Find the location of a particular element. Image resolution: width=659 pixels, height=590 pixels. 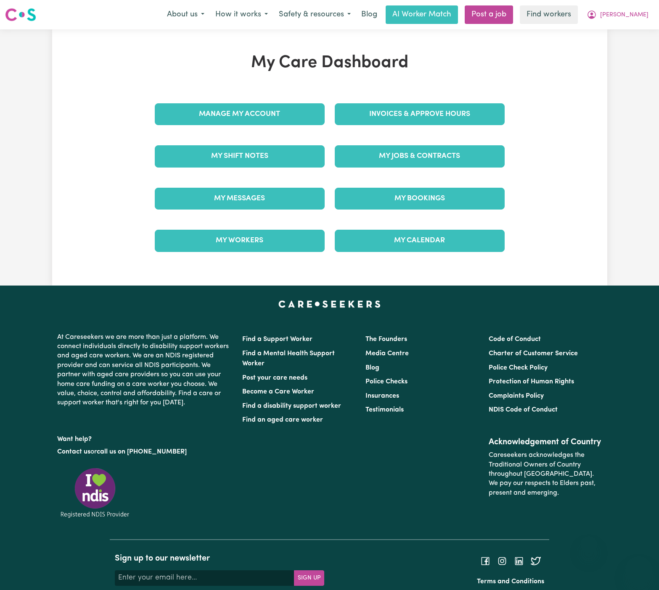

a: Protection of Human Rights is located at coordinates (531, 382).